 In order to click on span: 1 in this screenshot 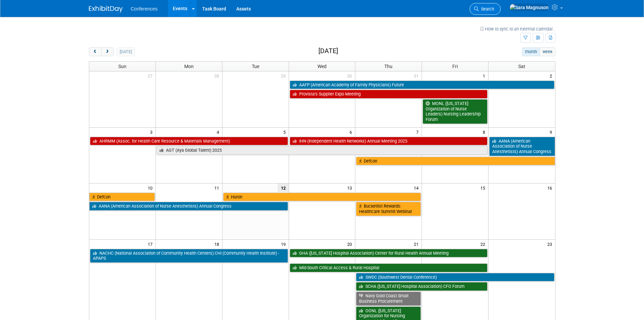, I will do `click(485, 76)`.